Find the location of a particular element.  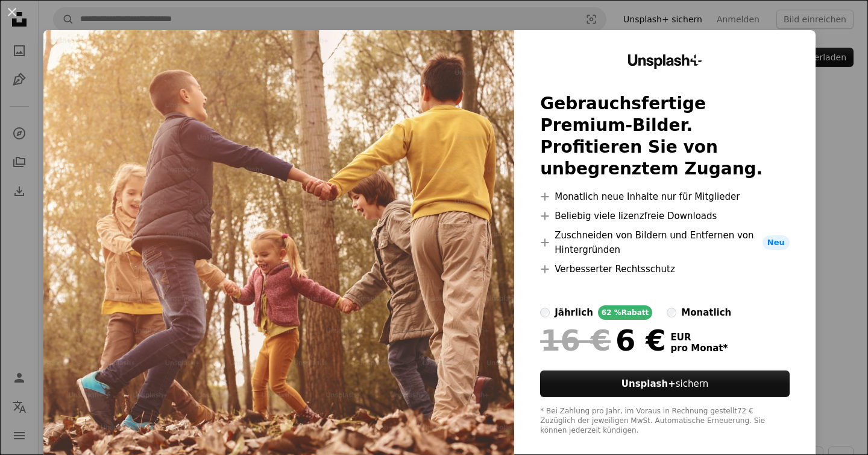

div: jährlich is located at coordinates (574, 312).